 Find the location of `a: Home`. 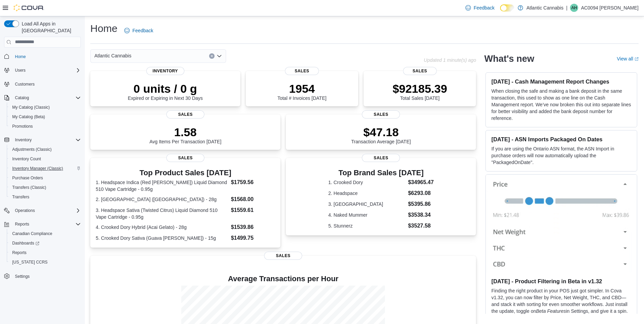

a: Home is located at coordinates (20, 57).